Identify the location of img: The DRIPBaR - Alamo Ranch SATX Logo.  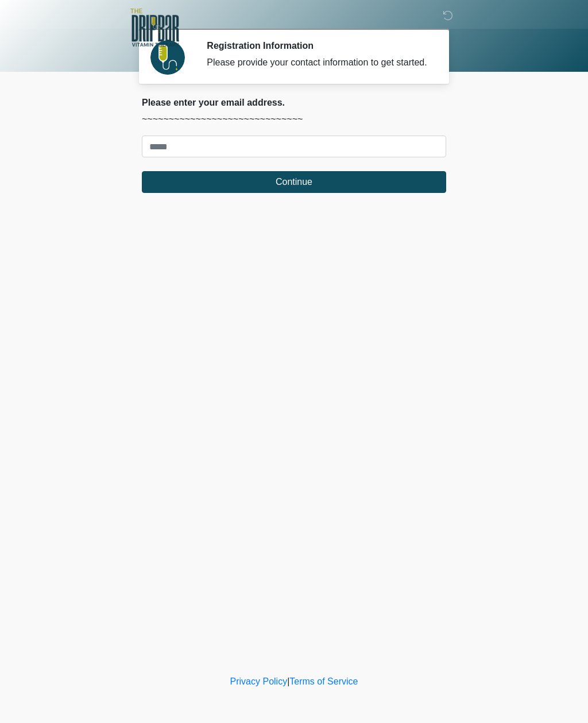
(154, 28).